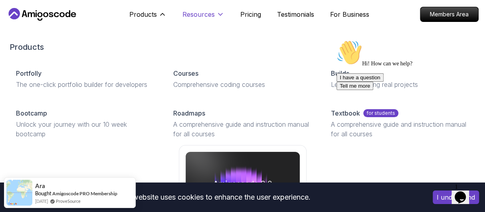 This screenshot has height=212, width=485. I want to click on p: Portfolly, so click(29, 73).